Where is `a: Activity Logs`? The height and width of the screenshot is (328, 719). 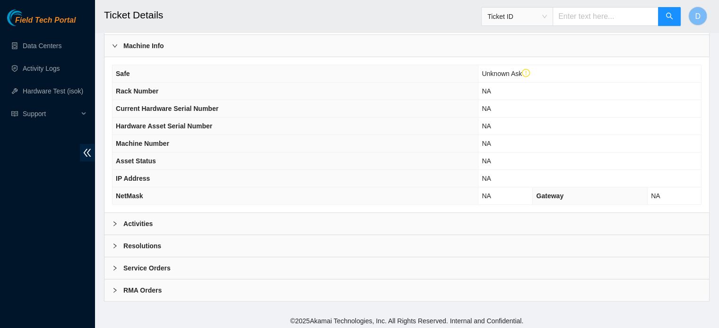 a: Activity Logs is located at coordinates (41, 68).